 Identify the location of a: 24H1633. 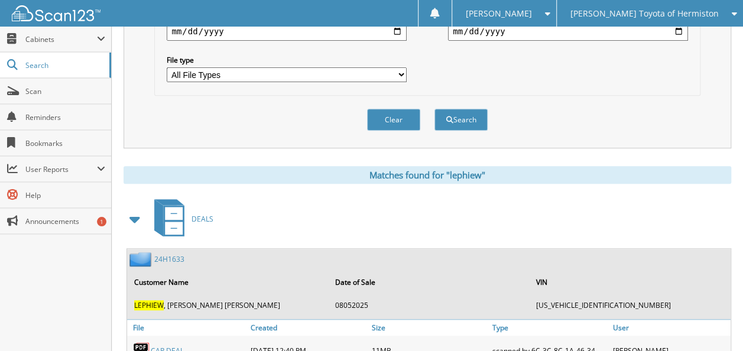
(169, 259).